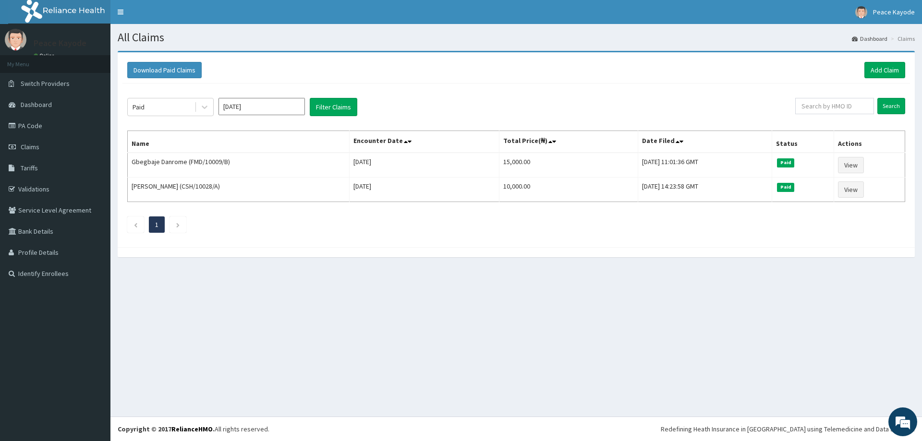 The width and height of the screenshot is (922, 441). Describe the element at coordinates (106, 60) in the screenshot. I see `div: Chat with us now` at that location.